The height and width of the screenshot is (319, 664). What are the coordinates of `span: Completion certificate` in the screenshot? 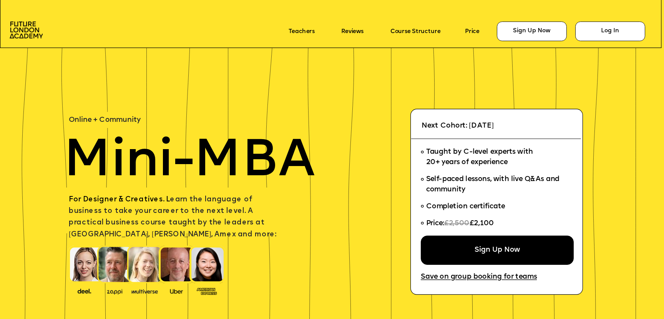 It's located at (466, 207).